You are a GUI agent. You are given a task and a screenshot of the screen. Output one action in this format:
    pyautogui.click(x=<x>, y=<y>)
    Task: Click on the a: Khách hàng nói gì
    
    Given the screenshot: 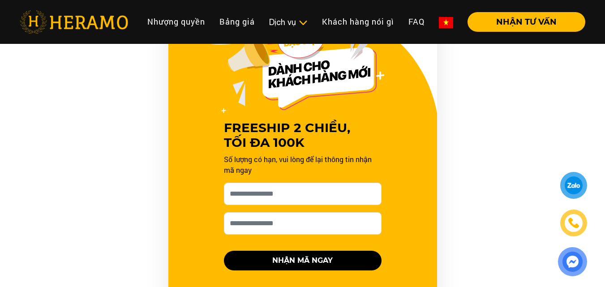 What is the action you would take?
    pyautogui.click(x=358, y=21)
    